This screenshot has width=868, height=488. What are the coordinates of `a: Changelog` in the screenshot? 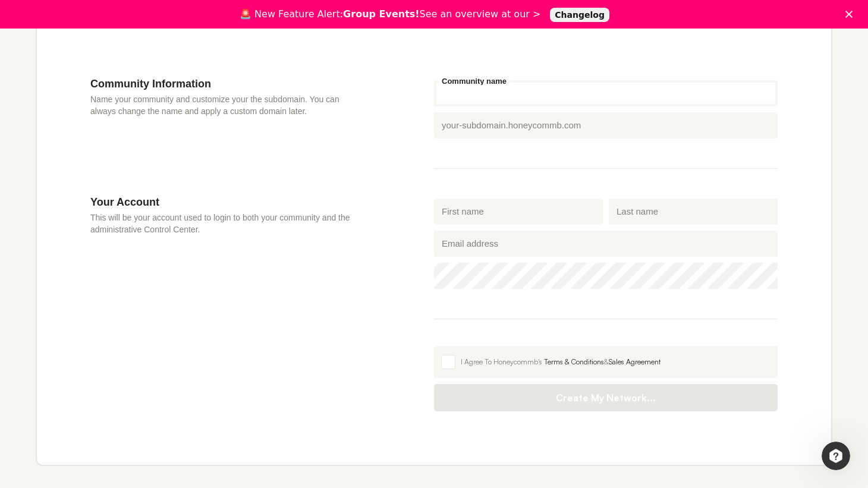 It's located at (580, 15).